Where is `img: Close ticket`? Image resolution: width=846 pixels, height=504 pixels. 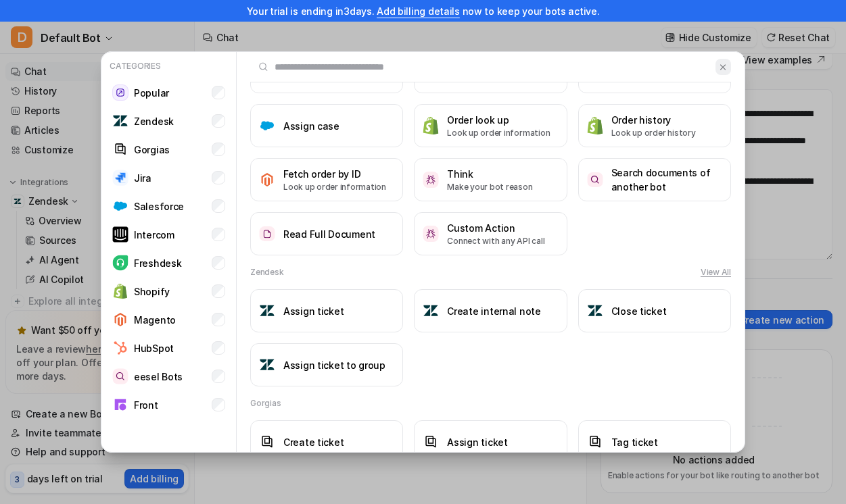
img: Close ticket is located at coordinates (595, 311).